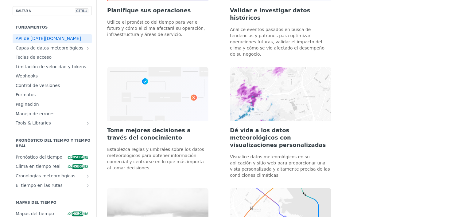  Describe the element at coordinates (27, 104) in the screenshot. I see `font: Paginación` at that location.